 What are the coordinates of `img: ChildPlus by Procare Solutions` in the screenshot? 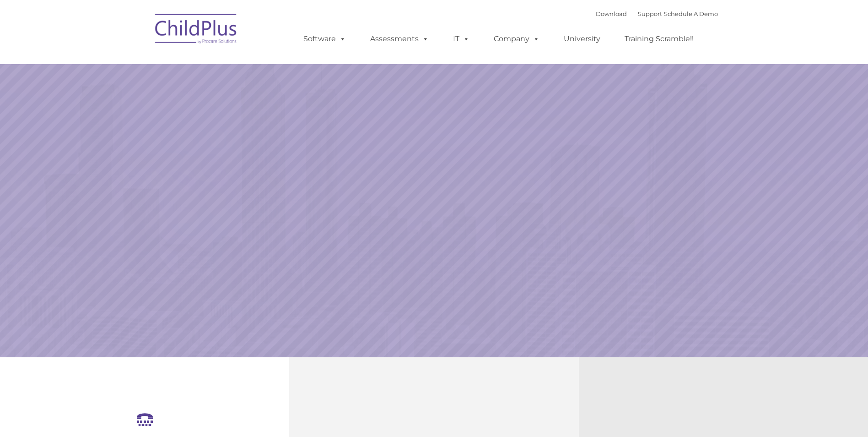 It's located at (197, 30).